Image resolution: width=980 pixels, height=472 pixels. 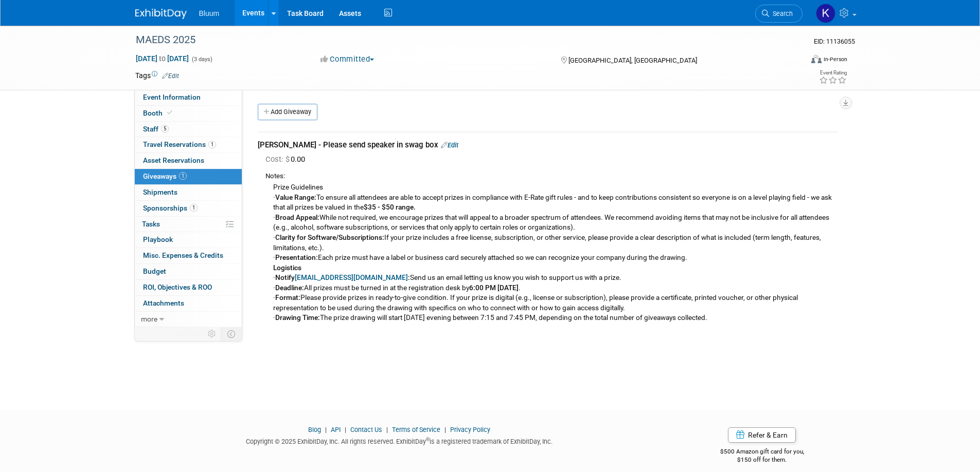 I want to click on a: Contact Us, so click(x=366, y=430).